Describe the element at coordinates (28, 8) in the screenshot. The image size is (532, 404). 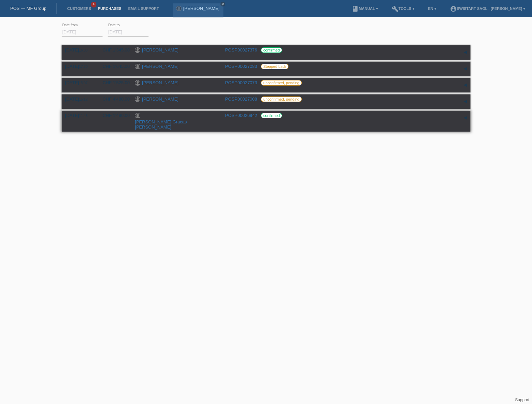
I see `a: POS — MF Group` at that location.